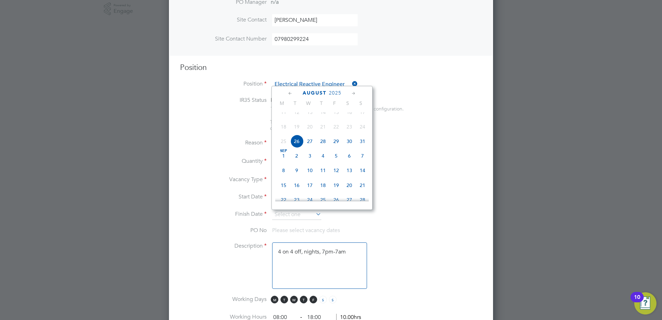 The image size is (662, 320). I want to click on div: This feature can be enabled under this client's configuration., so click(337, 108).